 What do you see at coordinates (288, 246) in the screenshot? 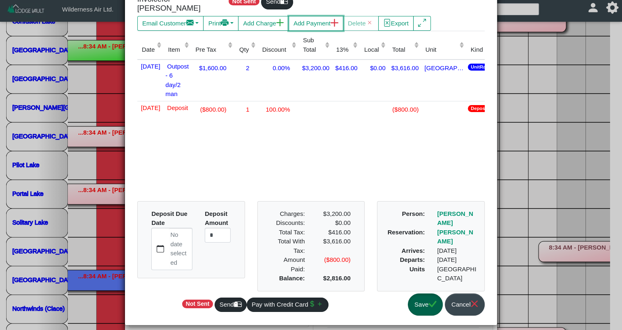
I see `div: Total With Tax:` at bounding box center [288, 246].